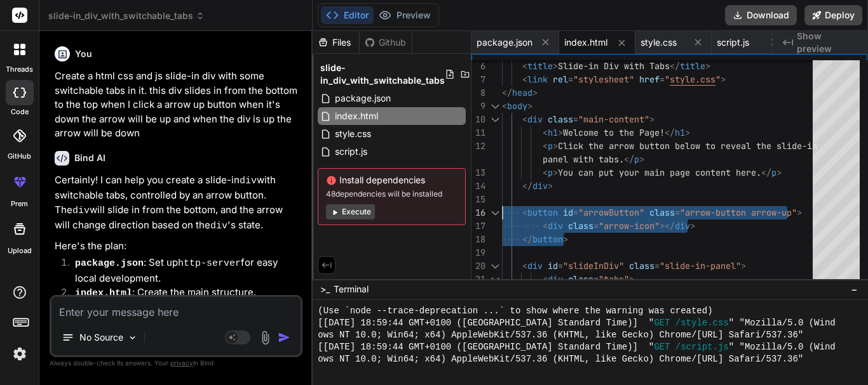 This screenshot has width=868, height=385. What do you see at coordinates (782, 323) in the screenshot?
I see `span: " "Mozilla/5.0 (Wind` at bounding box center [782, 323].